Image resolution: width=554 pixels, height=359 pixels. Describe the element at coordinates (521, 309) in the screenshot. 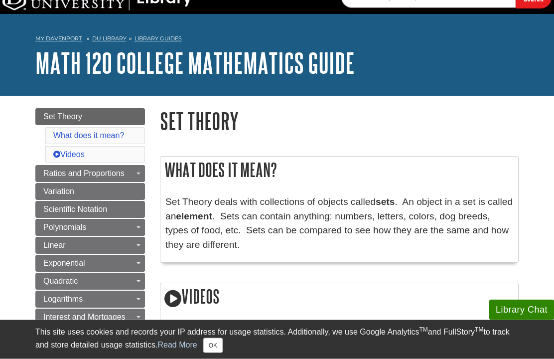

I see `button: Library Chat` at that location.